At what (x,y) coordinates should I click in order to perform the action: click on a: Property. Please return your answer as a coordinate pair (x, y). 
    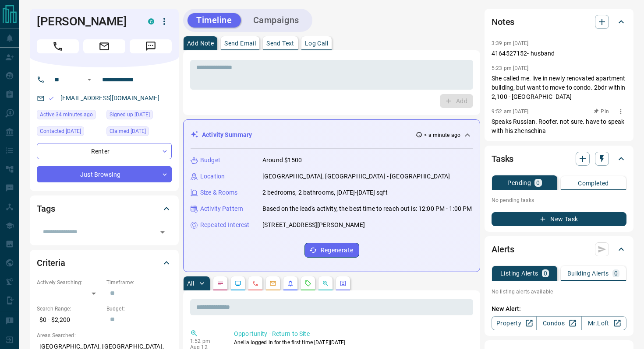
    Looking at the image, I should click on (513, 323).